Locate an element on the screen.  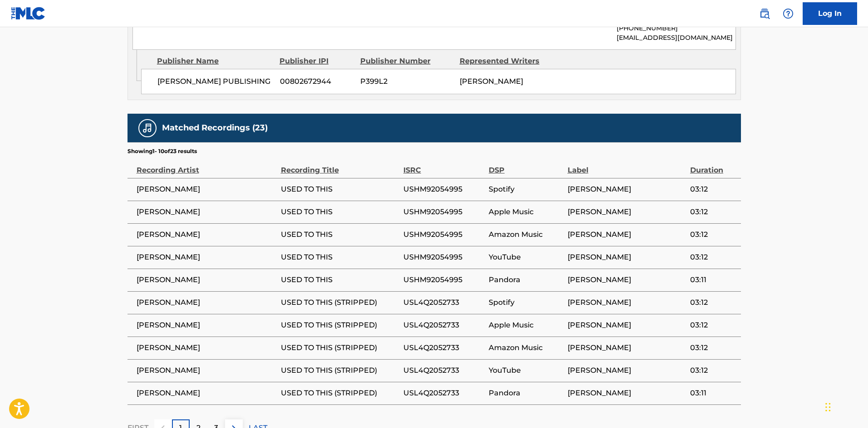
a: Log In is located at coordinates (829, 14).